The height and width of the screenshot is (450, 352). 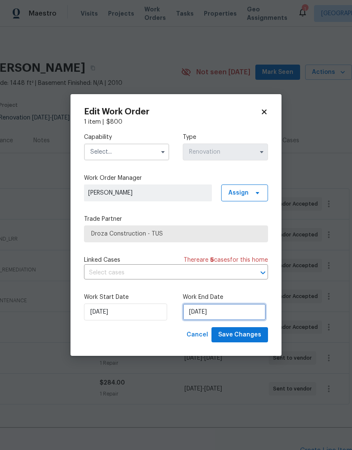 What do you see at coordinates (240, 335) in the screenshot?
I see `span: Save Changes` at bounding box center [240, 335].